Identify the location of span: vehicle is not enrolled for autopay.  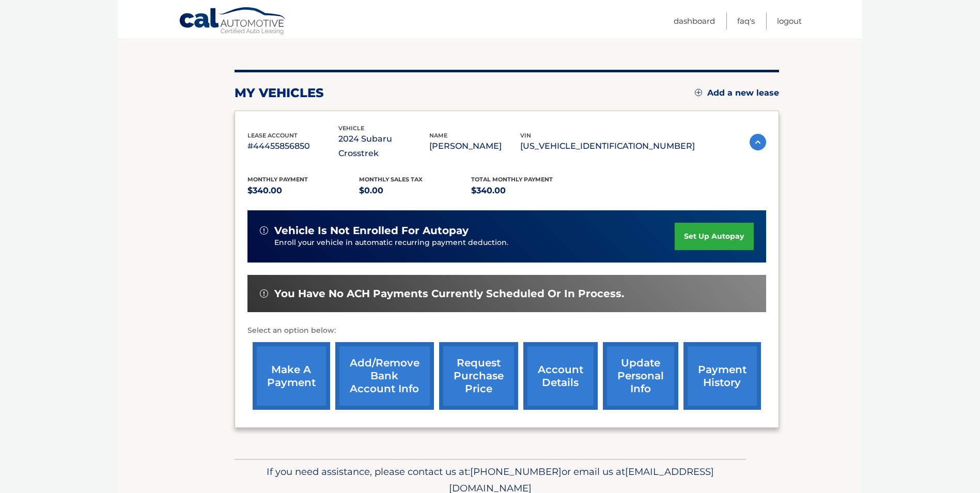
(372, 230).